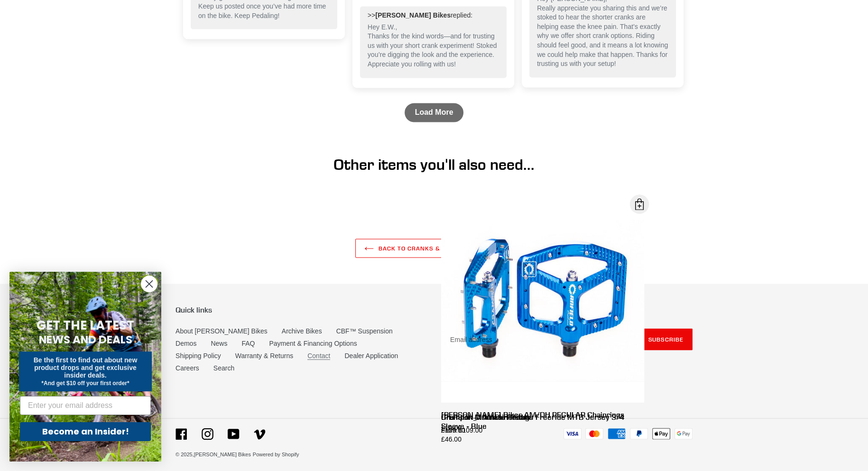  Describe the element at coordinates (187, 367) in the screenshot. I see `a: Careers` at that location.